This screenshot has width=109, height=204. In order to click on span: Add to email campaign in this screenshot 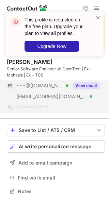, I will do `click(45, 163)`.